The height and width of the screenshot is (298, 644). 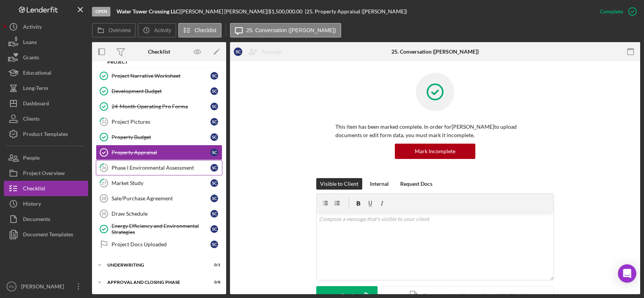 I want to click on div: 0 / 1, so click(x=214, y=265).